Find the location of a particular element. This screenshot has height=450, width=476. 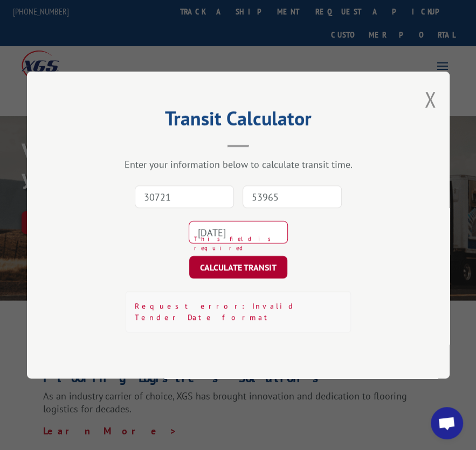

h2: Transit Calculator is located at coordinates (238, 121).